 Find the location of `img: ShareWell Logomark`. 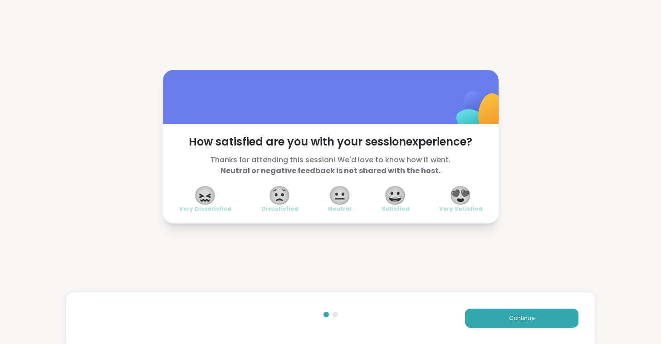

img: ShareWell Logomark is located at coordinates (480, 113).